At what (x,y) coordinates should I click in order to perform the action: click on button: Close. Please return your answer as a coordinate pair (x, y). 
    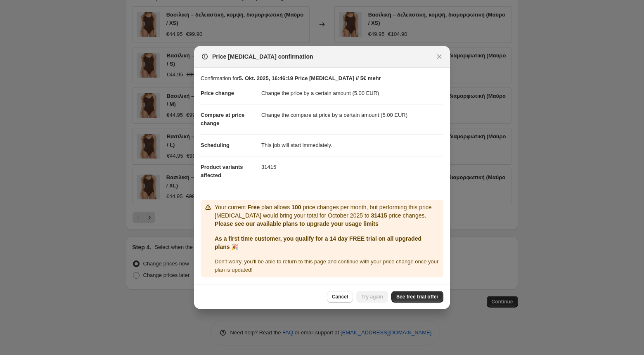
    Looking at the image, I should click on (439, 56).